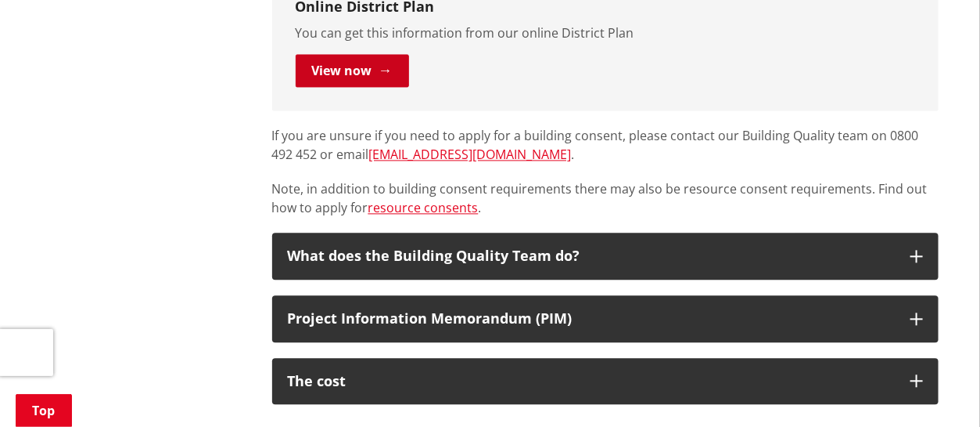 The image size is (980, 427). I want to click on div: Project Information Memorandum (PIM), so click(592, 319).